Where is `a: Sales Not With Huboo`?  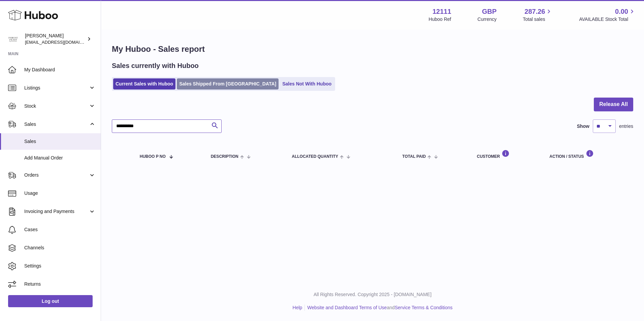
a: Sales Not With Huboo is located at coordinates (307, 84).